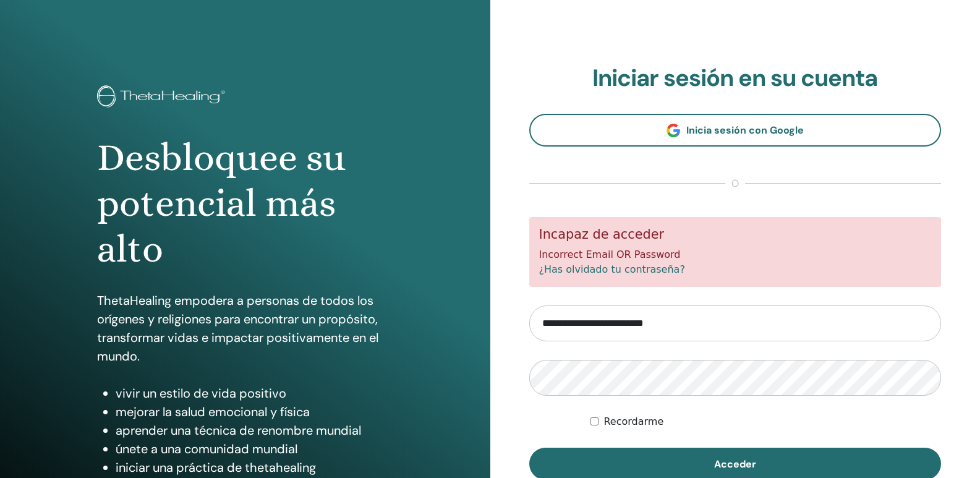  What do you see at coordinates (254, 430) in the screenshot?
I see `li: aprender una técnica de renombre mundial` at bounding box center [254, 430].